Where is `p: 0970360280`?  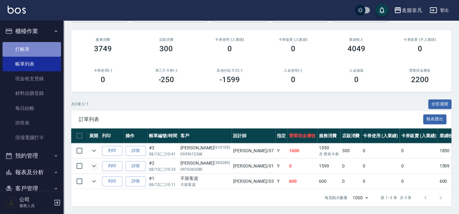
p: 0970360280 is located at coordinates (205, 169).